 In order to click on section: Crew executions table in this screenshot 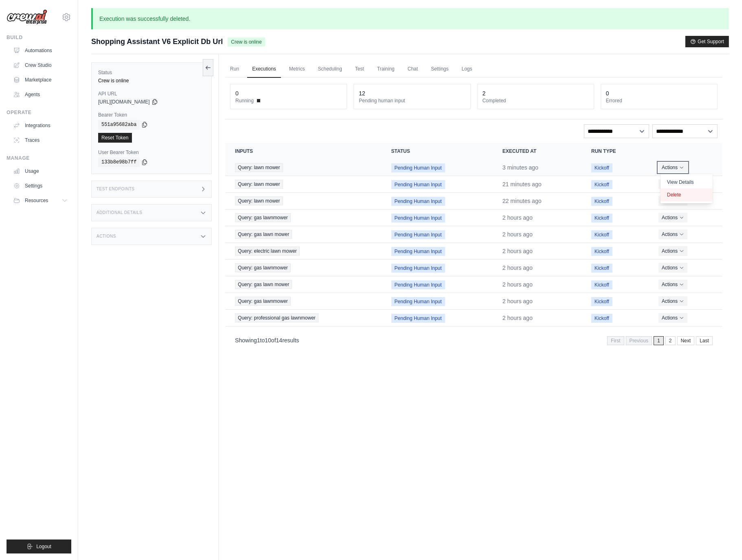, I will do `click(474, 247)`.